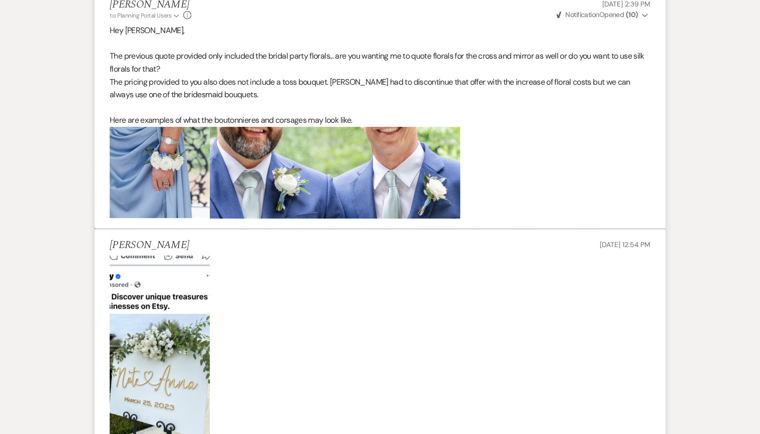  What do you see at coordinates (380, 62) in the screenshot?
I see `p: The previous quote provided only included the bridal party florals... are you wanting me to quote...` at bounding box center [380, 62].